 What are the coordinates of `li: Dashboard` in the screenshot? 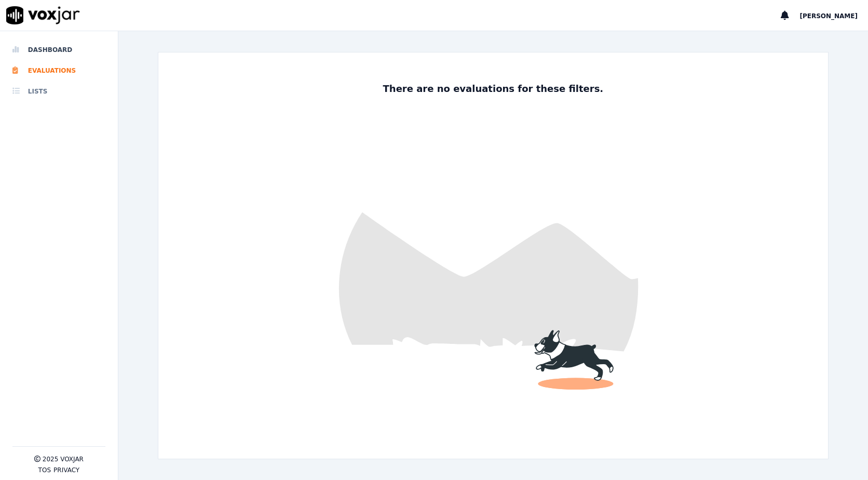 It's located at (59, 50).